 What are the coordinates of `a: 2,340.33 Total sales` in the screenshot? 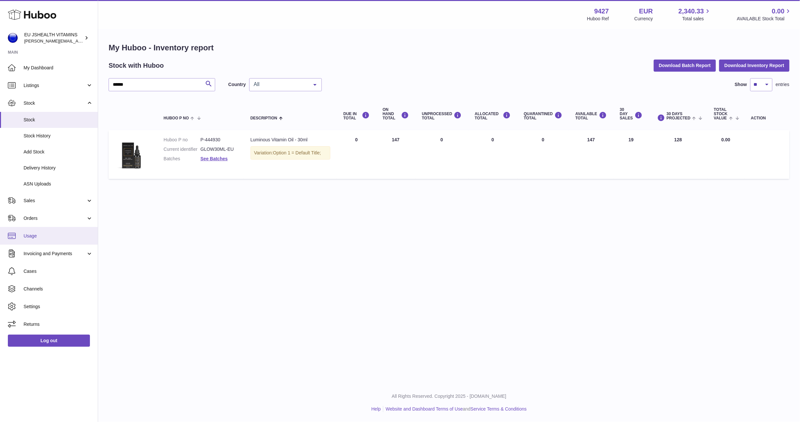 It's located at (695, 14).